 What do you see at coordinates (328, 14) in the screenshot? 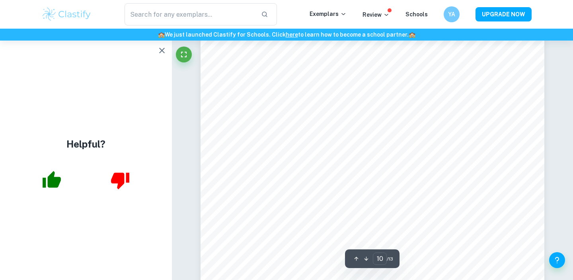
I see `p: Exemplars` at bounding box center [328, 14].